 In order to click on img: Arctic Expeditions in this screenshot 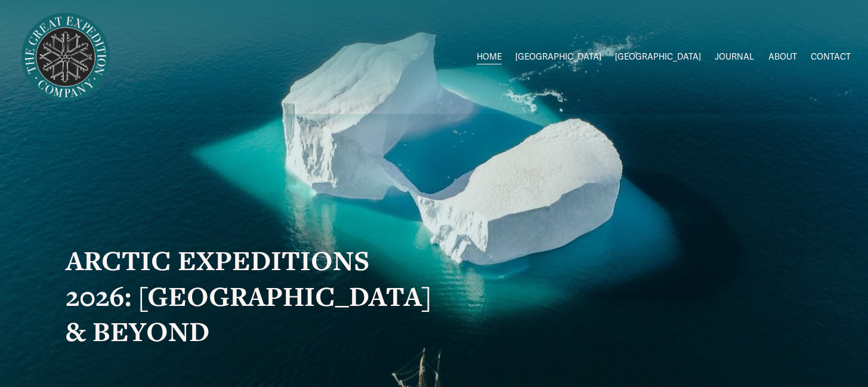, I will do `click(65, 57)`.